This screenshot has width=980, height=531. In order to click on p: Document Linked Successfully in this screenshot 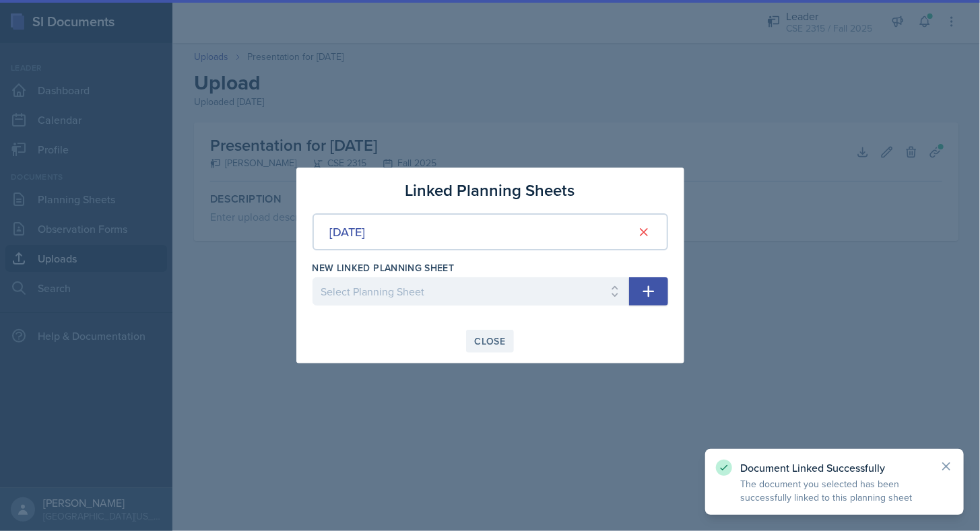, I will do `click(835, 468)`.